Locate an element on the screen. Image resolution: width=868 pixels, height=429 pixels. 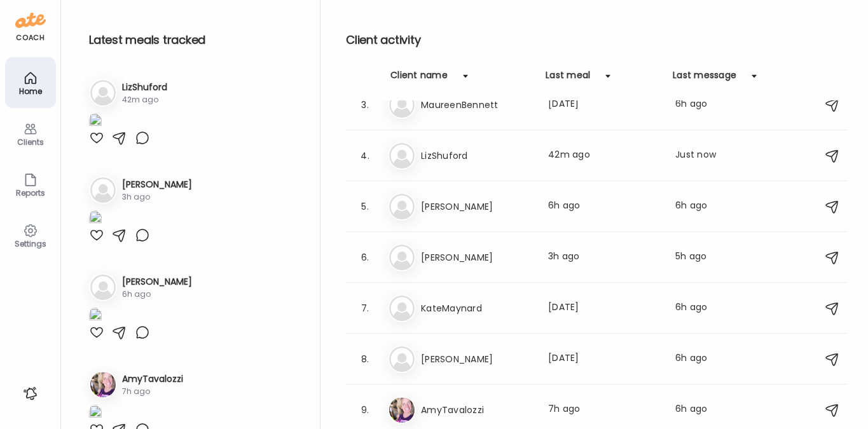
div: 5. is located at coordinates (365, 207).